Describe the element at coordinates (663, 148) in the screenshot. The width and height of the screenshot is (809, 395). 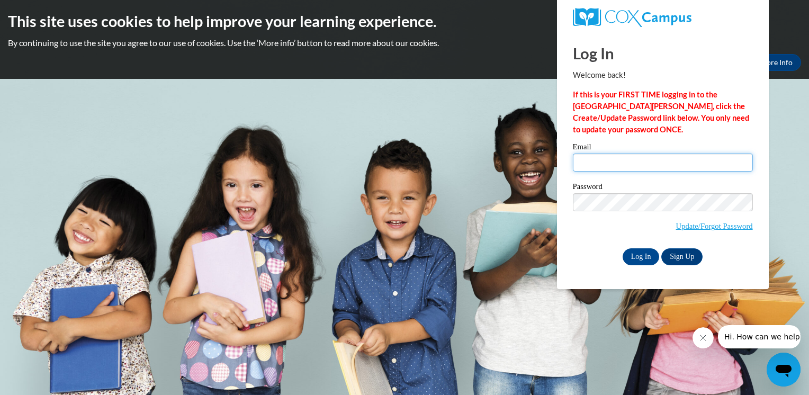
I see `label: Email` at that location.